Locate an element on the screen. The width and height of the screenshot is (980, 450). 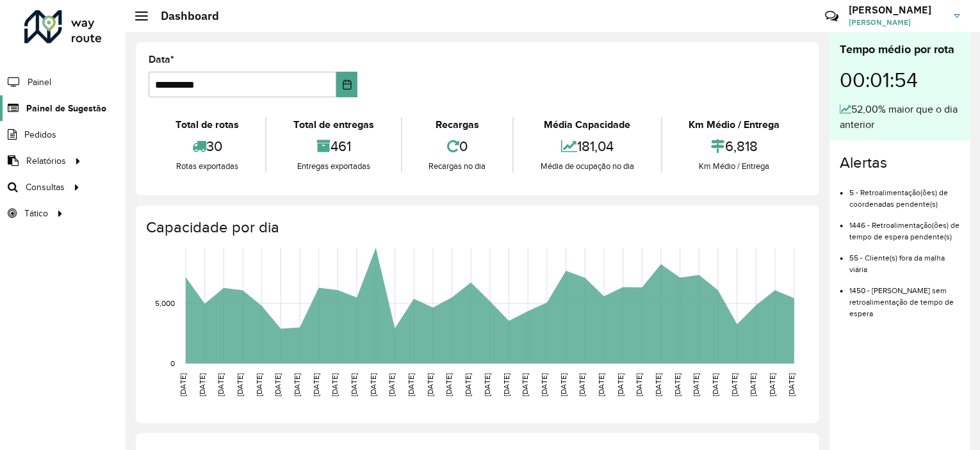
span: Painel is located at coordinates (39, 82).